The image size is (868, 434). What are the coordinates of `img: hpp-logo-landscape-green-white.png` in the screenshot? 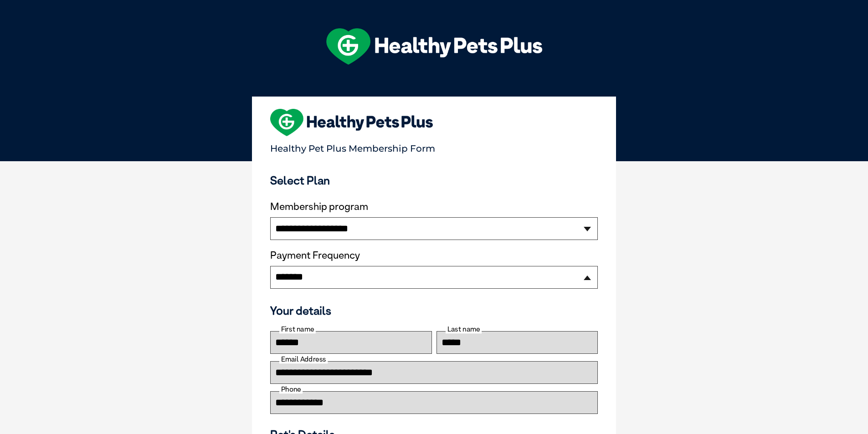 It's located at (434, 47).